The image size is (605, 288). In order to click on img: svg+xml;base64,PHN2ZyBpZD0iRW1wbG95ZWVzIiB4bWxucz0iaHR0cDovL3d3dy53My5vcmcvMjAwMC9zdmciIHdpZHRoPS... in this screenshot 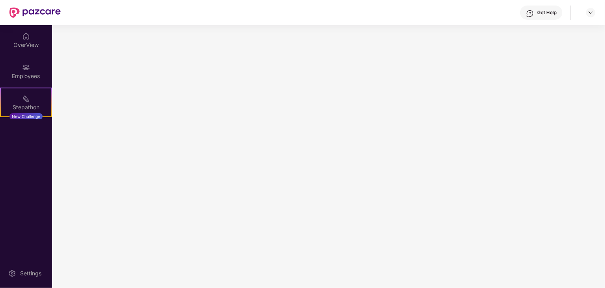, I will do `click(26, 67)`.